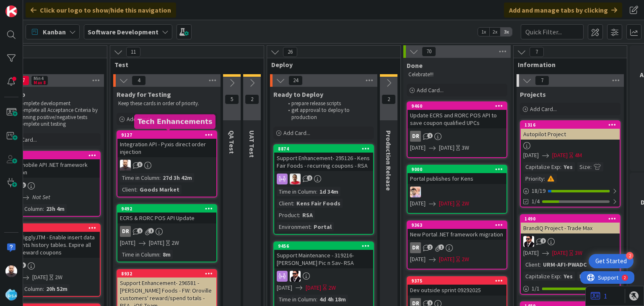 The height and width of the screenshot is (306, 644). Describe the element at coordinates (538, 191) in the screenshot. I see `span: 18 / 19` at that location.